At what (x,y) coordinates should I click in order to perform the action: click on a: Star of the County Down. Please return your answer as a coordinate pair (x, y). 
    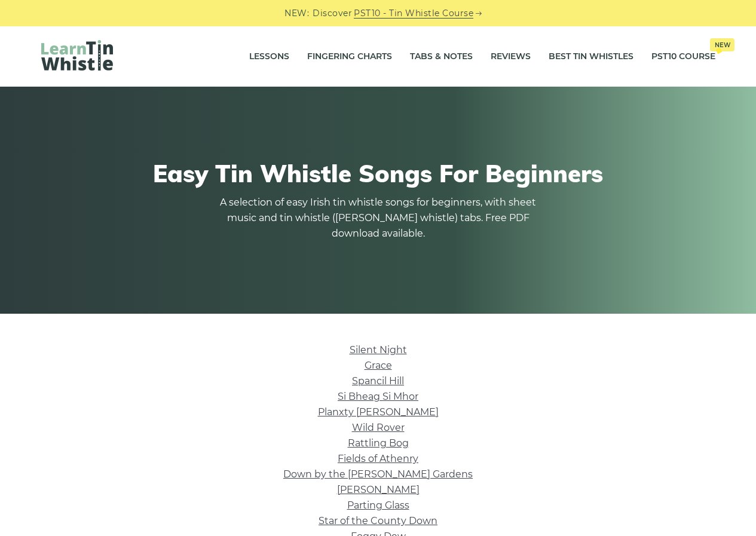
    Looking at the image, I should click on (378, 521).